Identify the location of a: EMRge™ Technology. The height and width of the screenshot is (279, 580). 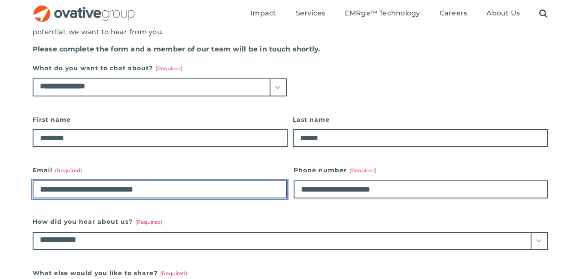
(382, 14).